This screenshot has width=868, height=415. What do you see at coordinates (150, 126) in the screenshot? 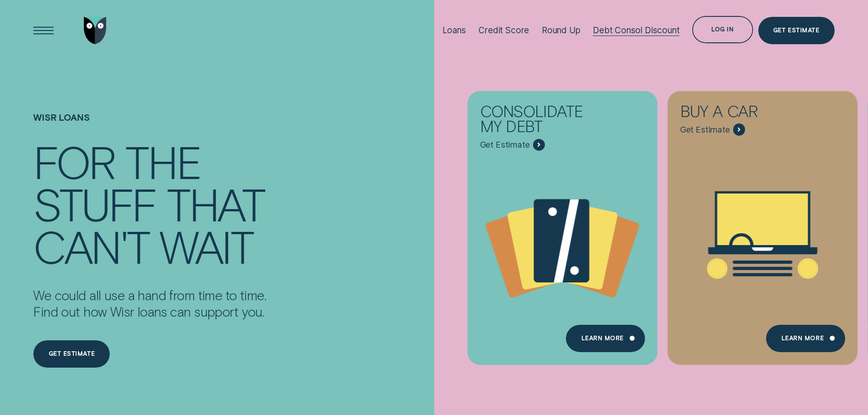
I see `h1: Wisr loans` at bounding box center [150, 126].